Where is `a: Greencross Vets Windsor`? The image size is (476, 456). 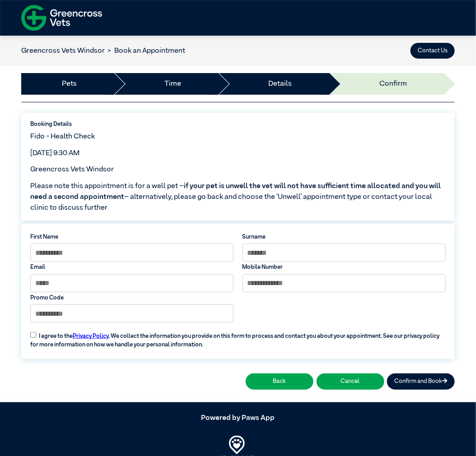 a: Greencross Vets Windsor is located at coordinates (63, 51).